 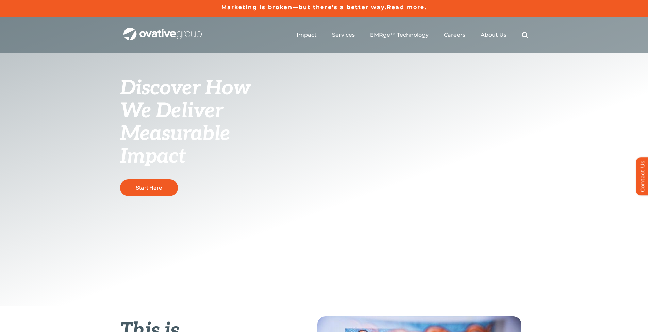 What do you see at coordinates (149, 188) in the screenshot?
I see `span: Start Here` at bounding box center [149, 188].